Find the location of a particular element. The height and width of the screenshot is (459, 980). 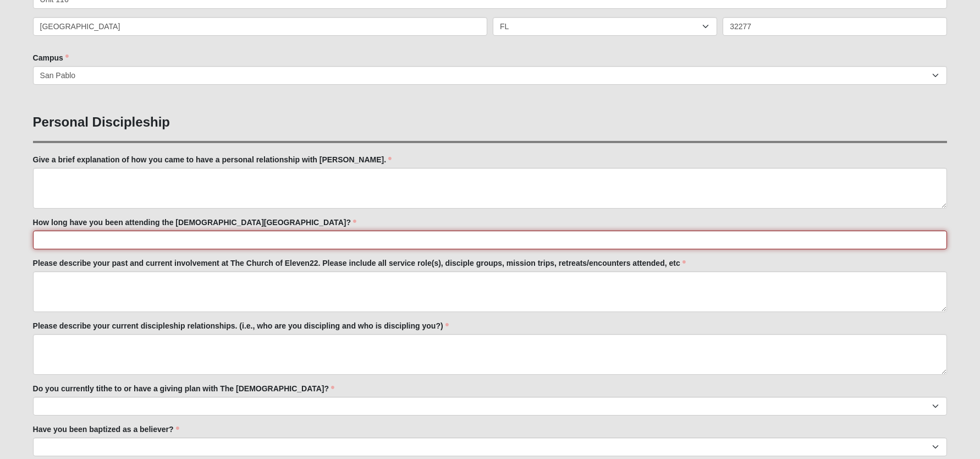

label: Please describe your past and current involvement at The Church of Eleven22. Please include all s... is located at coordinates (359, 263).